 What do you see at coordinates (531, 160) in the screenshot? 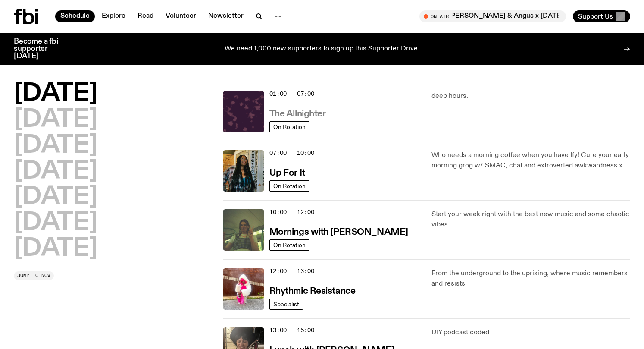
I see `p: Who needs a morning coffee when you have Ify! Cure your early morning grog w/ SMAC, chat and extr...` at bounding box center [531, 160].